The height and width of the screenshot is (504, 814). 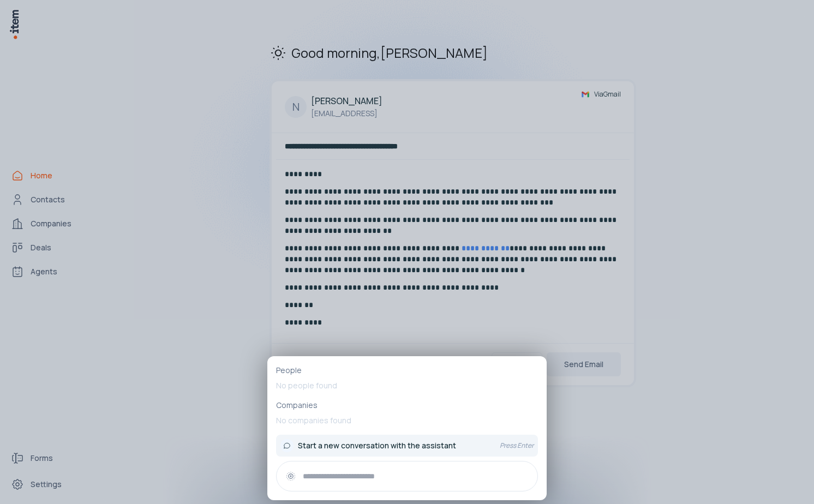 What do you see at coordinates (407, 428) in the screenshot?
I see `div: PeopleNo people foundCompaniesNo companies foundStart a new conversation with the assistantPress ...` at bounding box center [407, 428].